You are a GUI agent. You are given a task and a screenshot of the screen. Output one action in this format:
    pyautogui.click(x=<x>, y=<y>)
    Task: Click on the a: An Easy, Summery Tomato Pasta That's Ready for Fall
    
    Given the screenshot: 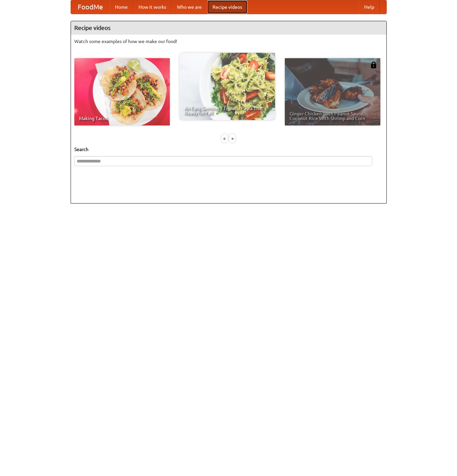 What is the action you would take?
    pyautogui.click(x=228, y=87)
    